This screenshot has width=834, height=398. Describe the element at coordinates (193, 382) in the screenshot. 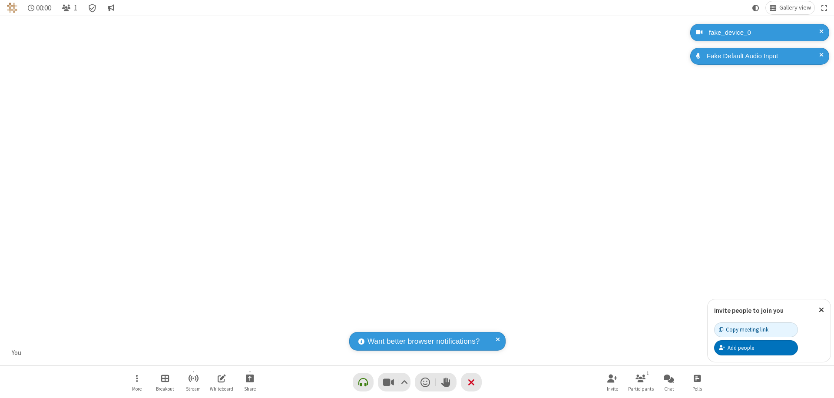

I see `button: Start streaming` at that location.